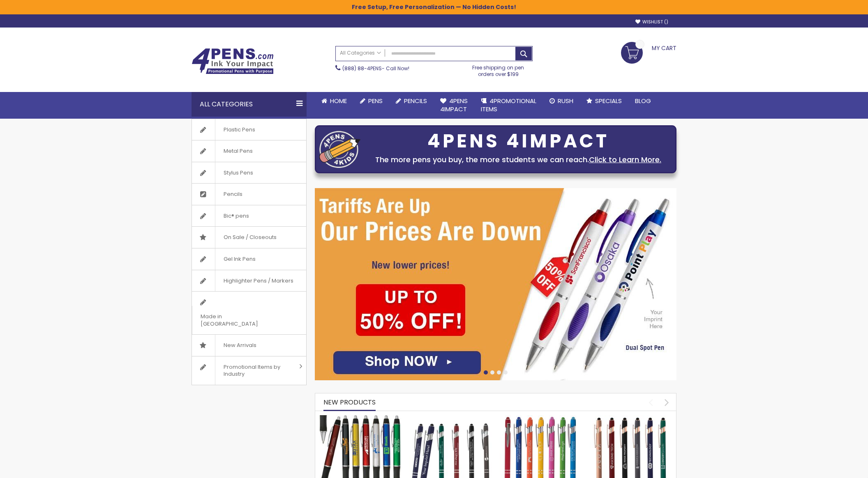 The height and width of the screenshot is (478, 868). I want to click on img: four_pen_logo.png, so click(340, 149).